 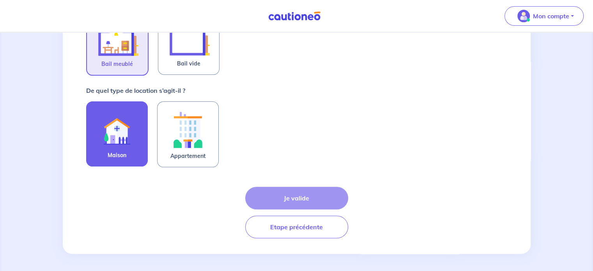 What do you see at coordinates (297, 227) in the screenshot?
I see `button: Etape précédente` at bounding box center [297, 227].